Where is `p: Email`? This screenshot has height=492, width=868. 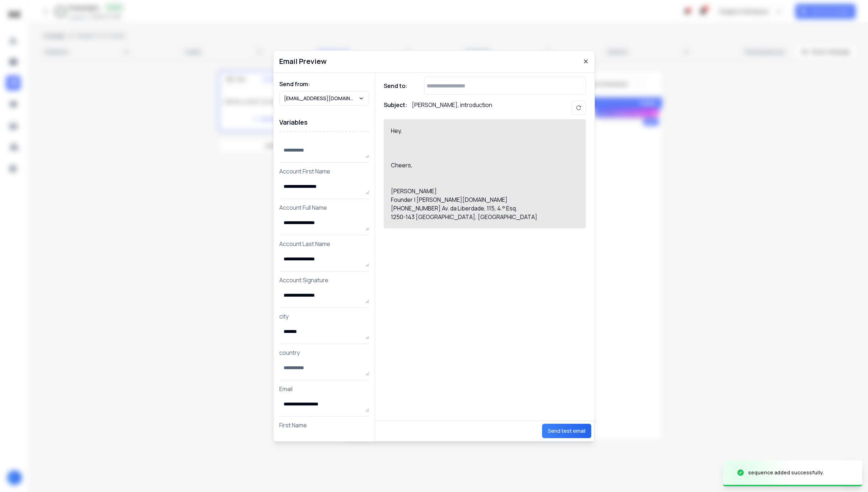
p: Email is located at coordinates (324, 389).